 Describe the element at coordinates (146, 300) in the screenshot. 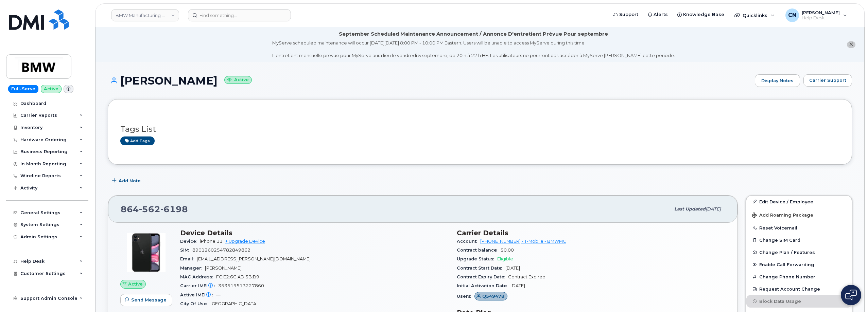

I see `button: Send Message` at that location.